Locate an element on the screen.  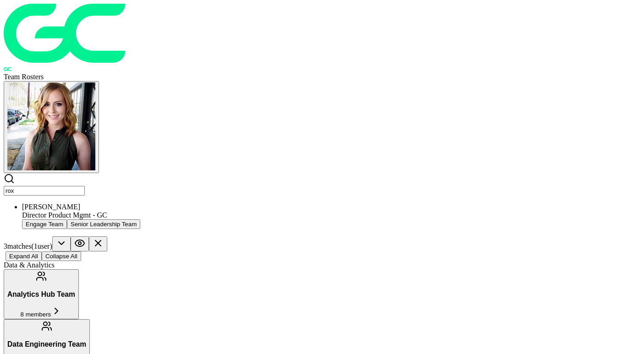
h3: Data Engineering Team is located at coordinates (47, 345).